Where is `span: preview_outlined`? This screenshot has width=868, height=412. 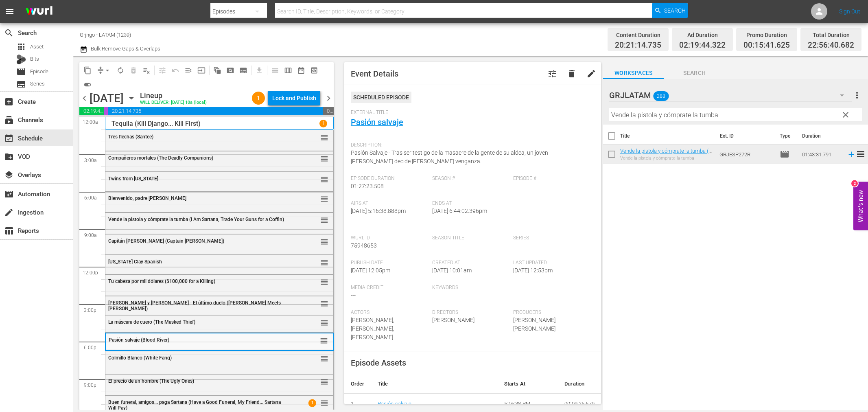
span: preview_outlined is located at coordinates (314, 70).